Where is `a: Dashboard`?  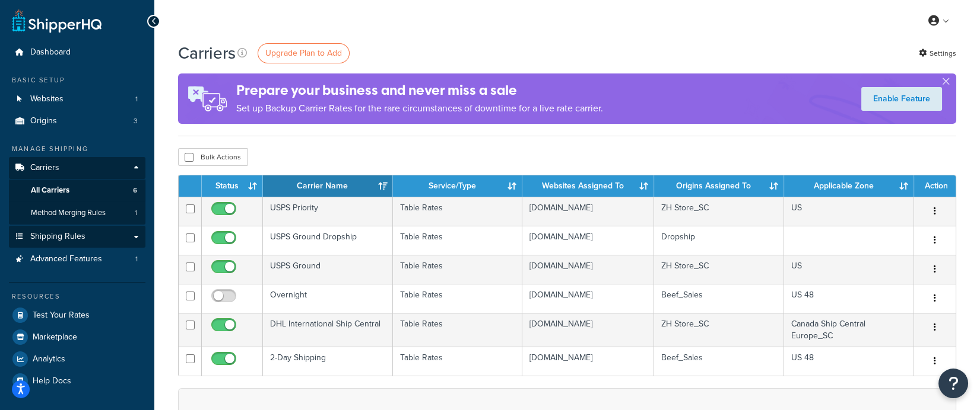 a: Dashboard is located at coordinates (77, 53).